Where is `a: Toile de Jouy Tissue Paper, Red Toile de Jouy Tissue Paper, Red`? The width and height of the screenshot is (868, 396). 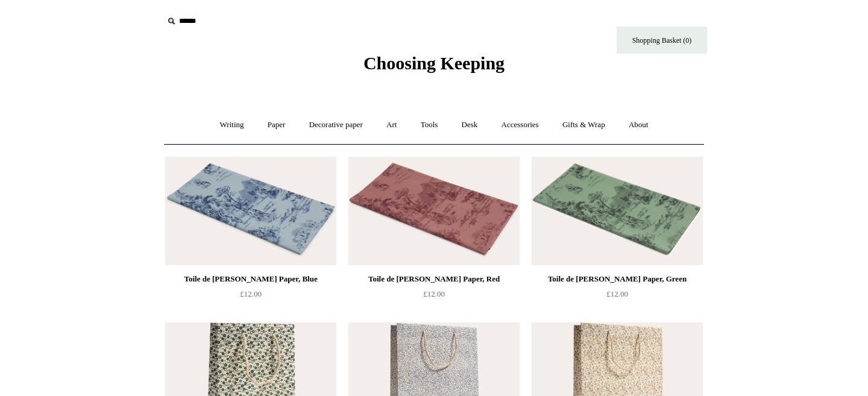 a: Toile de Jouy Tissue Paper, Red Toile de Jouy Tissue Paper, Red is located at coordinates (434, 211).